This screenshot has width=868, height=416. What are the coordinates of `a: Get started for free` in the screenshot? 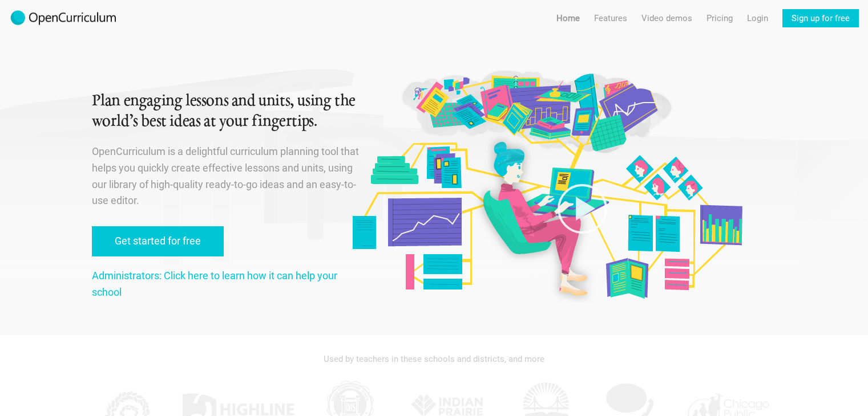 It's located at (157, 241).